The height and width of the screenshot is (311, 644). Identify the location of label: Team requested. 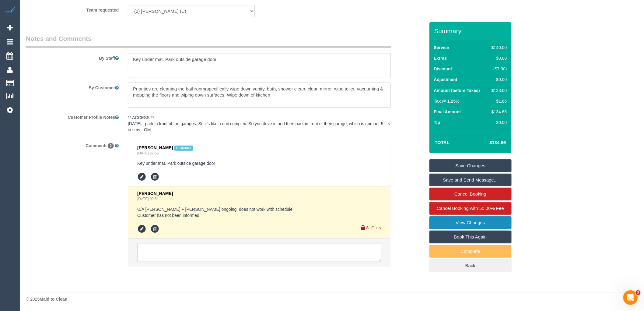
(72, 9).